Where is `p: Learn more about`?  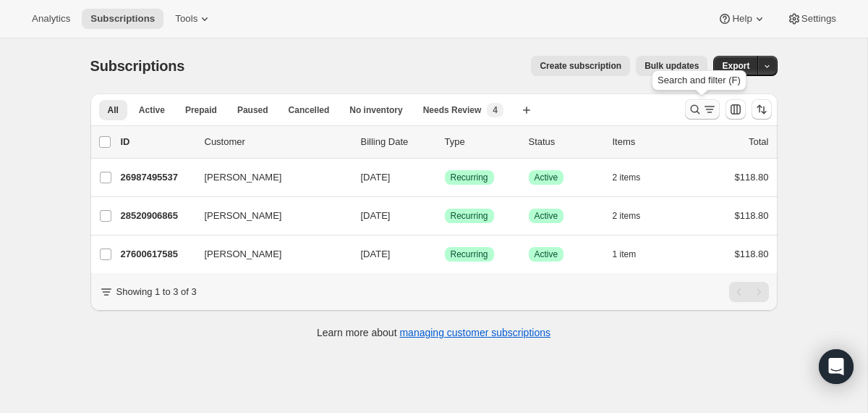
p: Learn more about is located at coordinates (433, 332).